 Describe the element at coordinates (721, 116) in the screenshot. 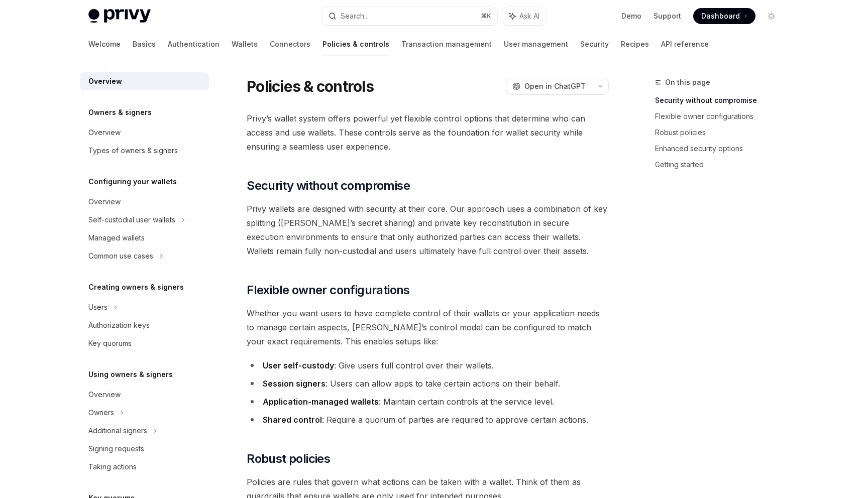

I see `a: Flexible owner configurations` at that location.